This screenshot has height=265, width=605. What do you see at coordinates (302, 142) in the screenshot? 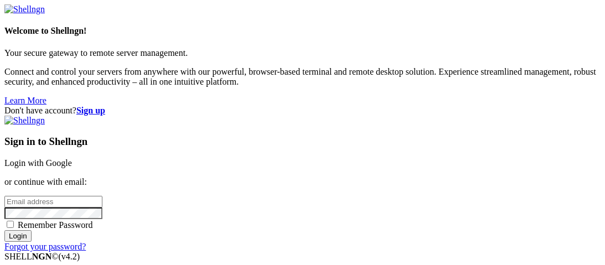
I see `h3: Sign in to Shellngn` at bounding box center [302, 142].